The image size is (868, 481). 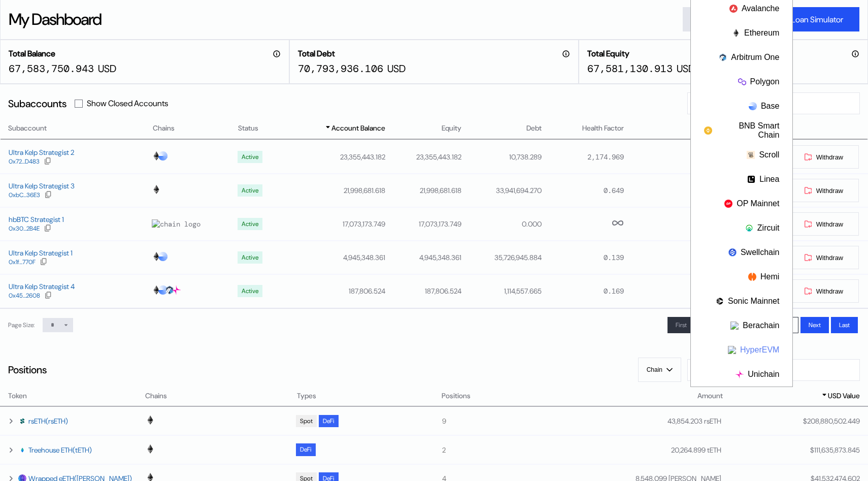 What do you see at coordinates (681, 325) in the screenshot?
I see `span: First` at bounding box center [681, 325].